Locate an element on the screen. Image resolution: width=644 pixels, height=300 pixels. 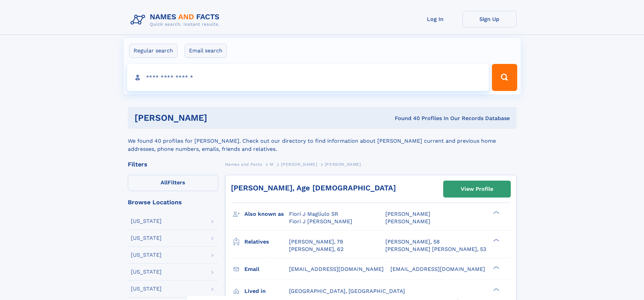
div: Found 40 Profiles In Our Records Database is located at coordinates (405, 119).